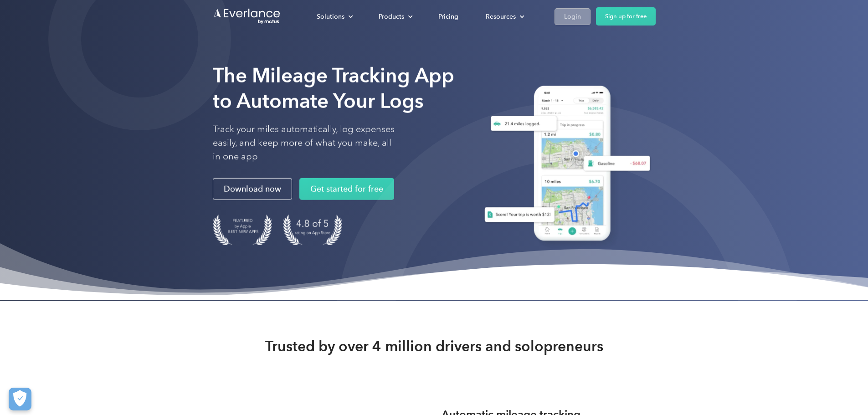 The height and width of the screenshot is (415, 868). Describe the element at coordinates (347, 189) in the screenshot. I see `a: Get started for free` at that location.